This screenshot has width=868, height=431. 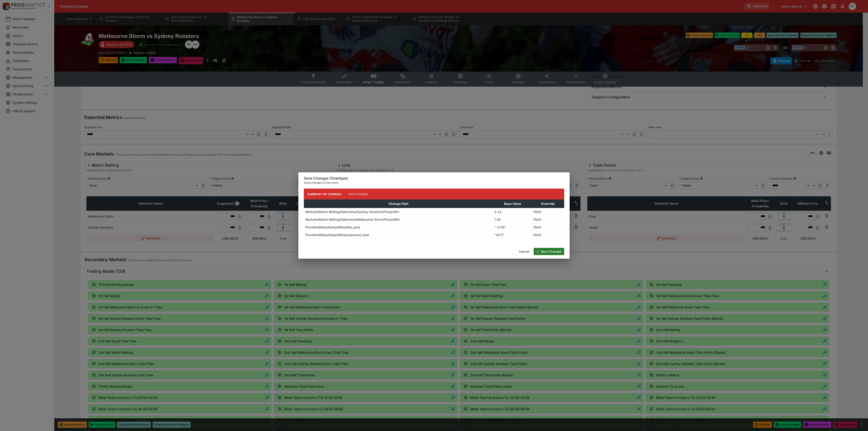 What do you see at coordinates (358, 194) in the screenshot?
I see `button: Raw Change` at bounding box center [358, 194].